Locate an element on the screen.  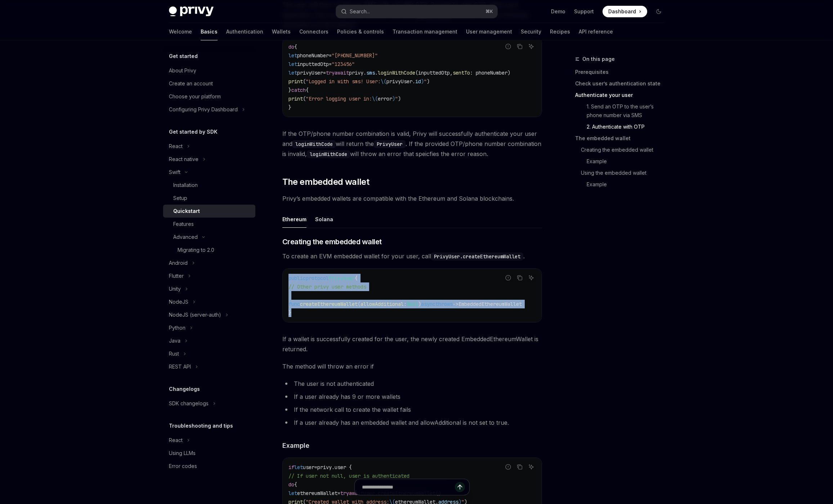
button: Send message is located at coordinates (460, 486).